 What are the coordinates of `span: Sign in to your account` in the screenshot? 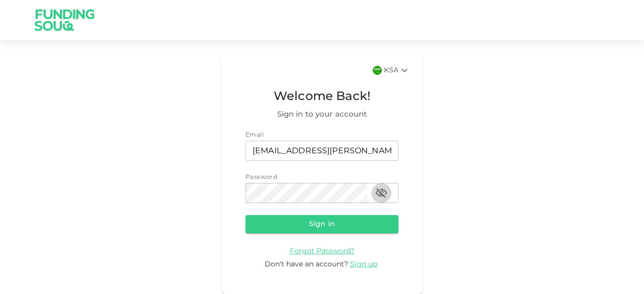 It's located at (322, 115).